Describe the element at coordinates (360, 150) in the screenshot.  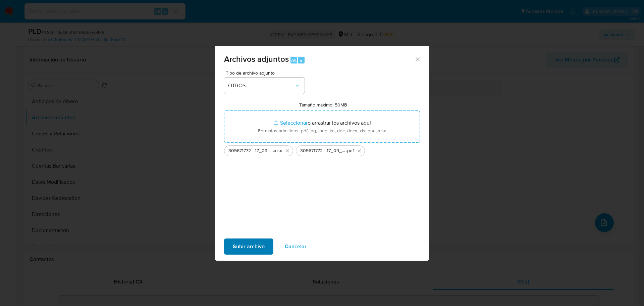
I see `button: Eliminar 305671772 - 17_09_2025.pdf` at that location.